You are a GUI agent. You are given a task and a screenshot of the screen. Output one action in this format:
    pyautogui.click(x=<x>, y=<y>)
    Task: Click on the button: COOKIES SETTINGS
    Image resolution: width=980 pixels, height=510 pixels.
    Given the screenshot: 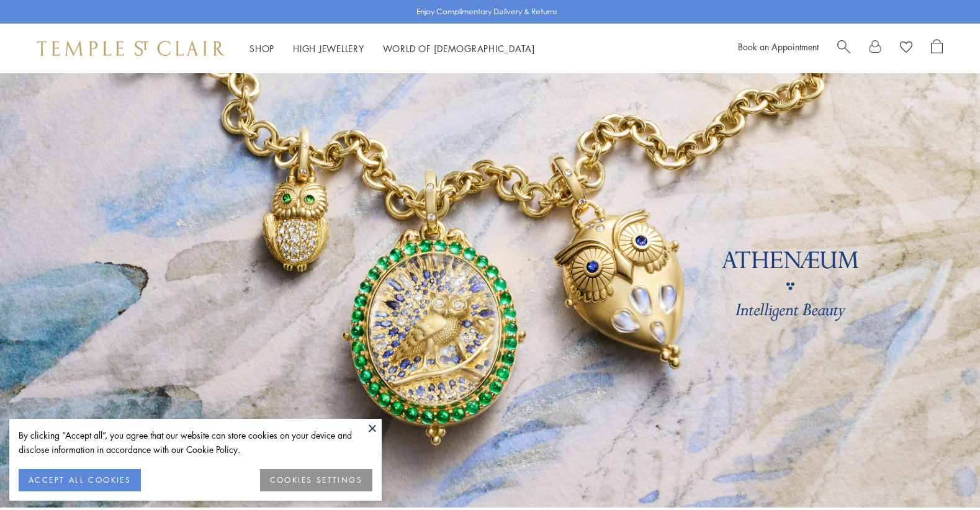 What is the action you would take?
    pyautogui.click(x=316, y=480)
    